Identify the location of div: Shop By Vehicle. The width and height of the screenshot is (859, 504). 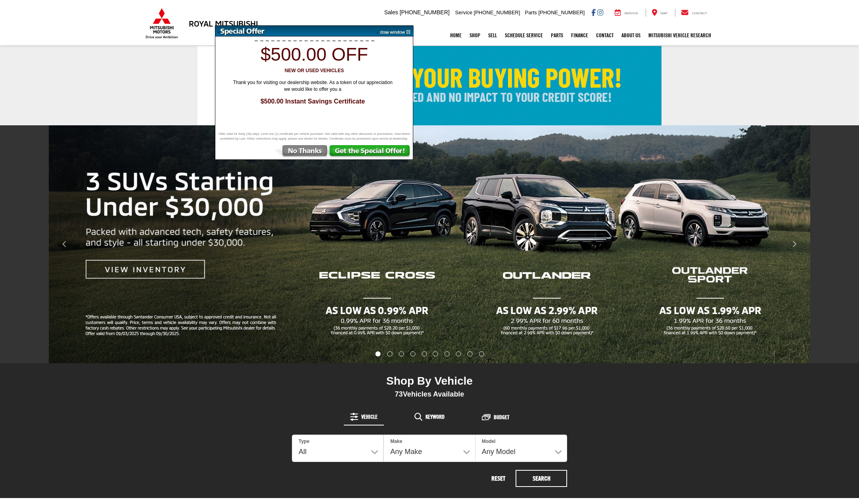
(430, 382).